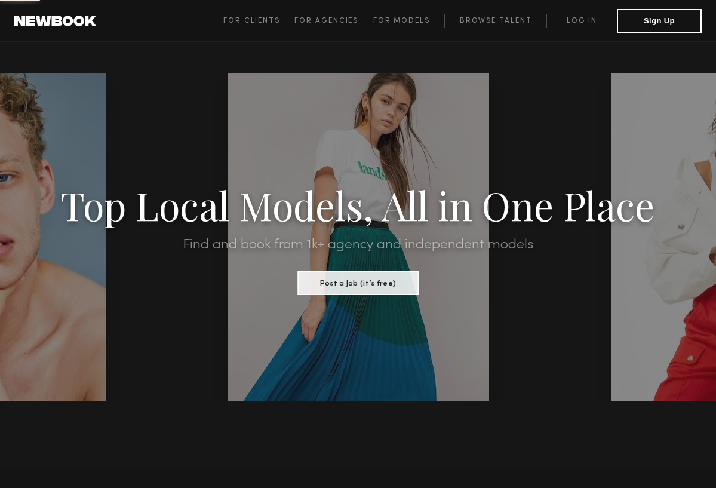  What do you see at coordinates (581, 21) in the screenshot?
I see `a: Log in` at bounding box center [581, 21].